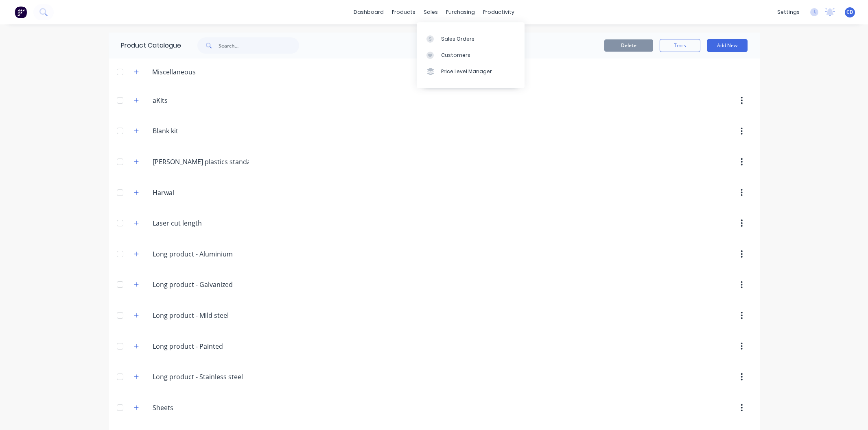 This screenshot has height=430, width=868. What do you see at coordinates (727, 46) in the screenshot?
I see `button: Add New` at bounding box center [727, 46].